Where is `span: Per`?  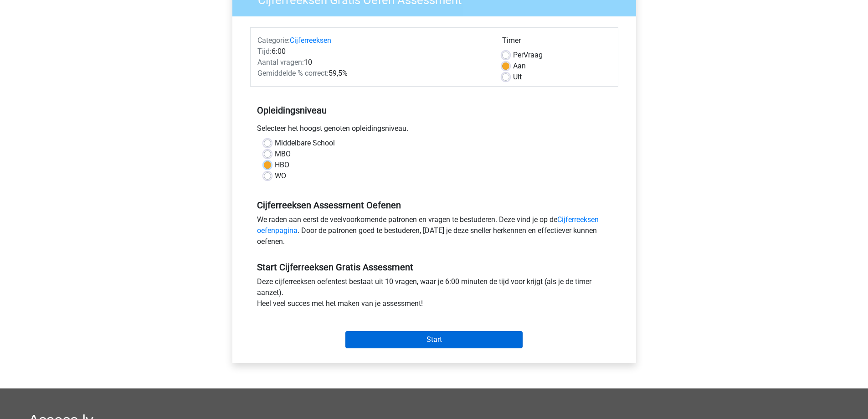 span: Per is located at coordinates (518, 54).